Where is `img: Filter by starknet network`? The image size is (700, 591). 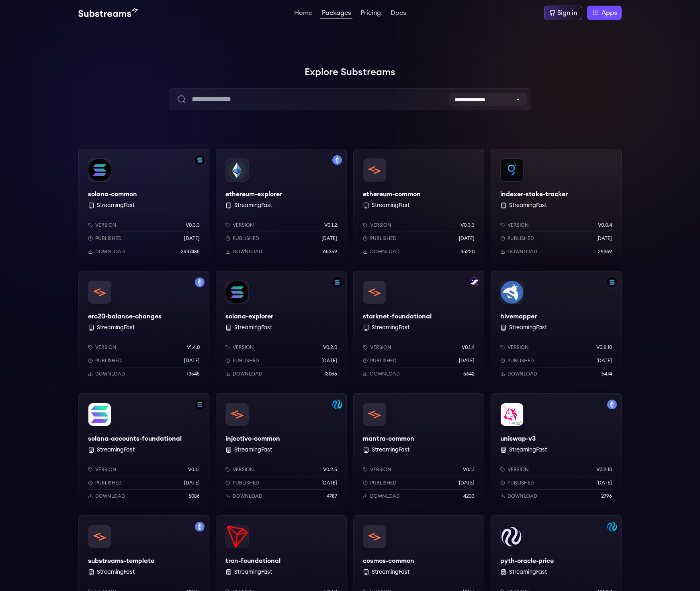
img: Filter by starknet network is located at coordinates (474, 282).